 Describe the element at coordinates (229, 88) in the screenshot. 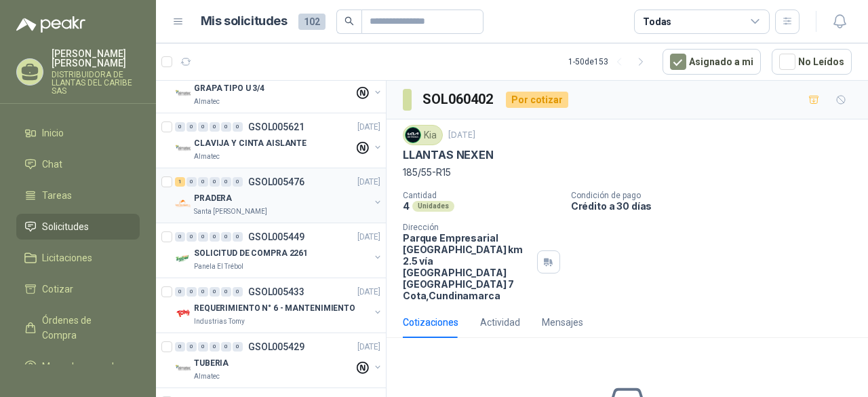

I see `p: GRAPA TIPO U 3/4` at that location.